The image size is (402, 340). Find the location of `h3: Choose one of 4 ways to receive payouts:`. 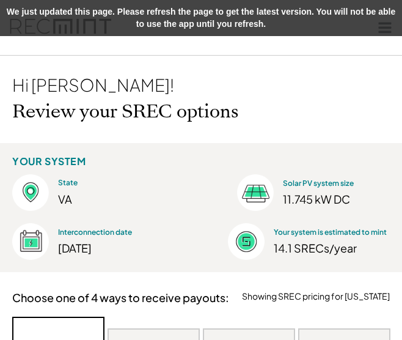

h3: Choose one of 4 ways to receive payouts: is located at coordinates (120, 297).